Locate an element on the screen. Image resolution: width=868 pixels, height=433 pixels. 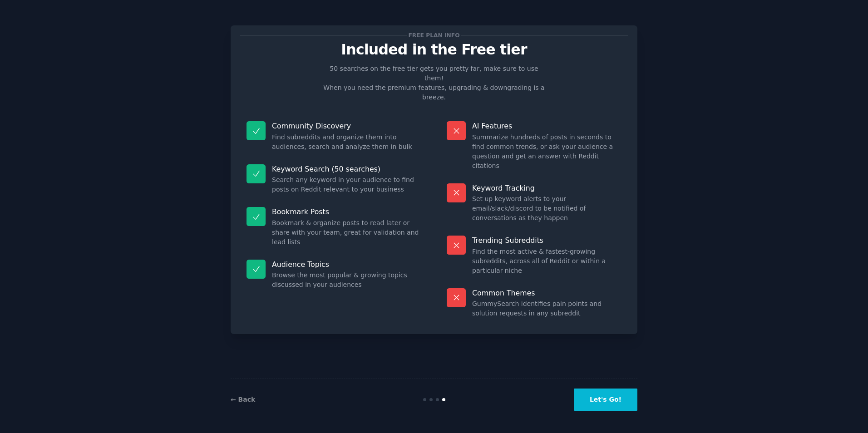
dd: Bookmark & organize posts to read later or share with your team, great for validation and lead lists is located at coordinates (347, 233).